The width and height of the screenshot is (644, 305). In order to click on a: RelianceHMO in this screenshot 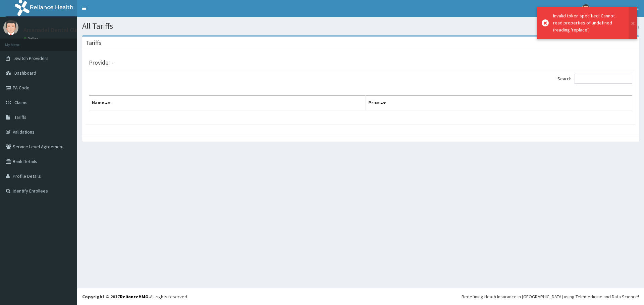, I will do `click(134, 297)`.